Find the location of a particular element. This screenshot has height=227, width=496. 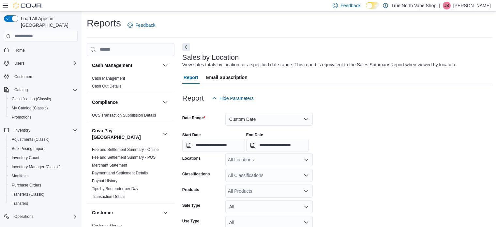

button: Catalog is located at coordinates (21, 90).